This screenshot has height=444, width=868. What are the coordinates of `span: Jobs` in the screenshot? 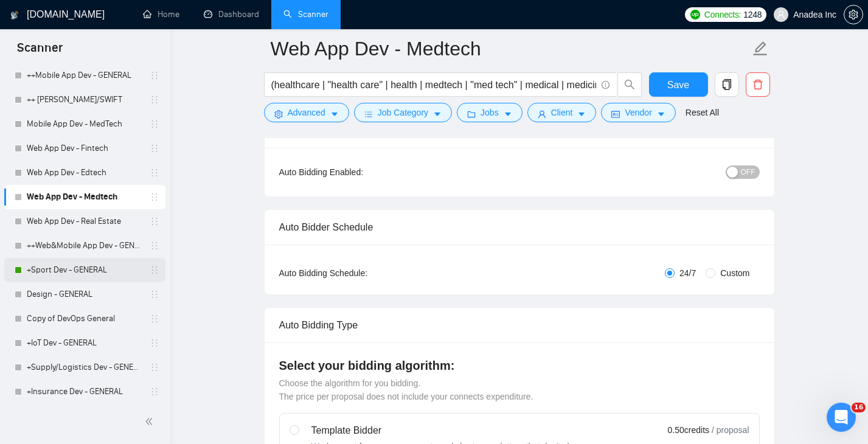 It's located at (490, 112).